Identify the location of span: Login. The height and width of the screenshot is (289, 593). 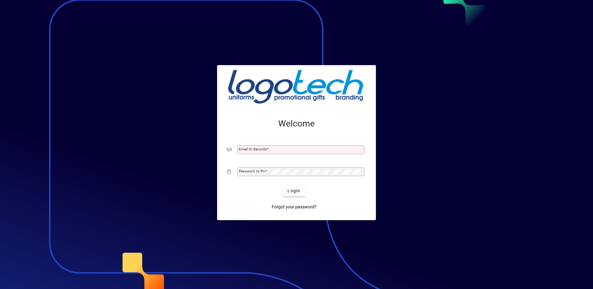
(293, 191).